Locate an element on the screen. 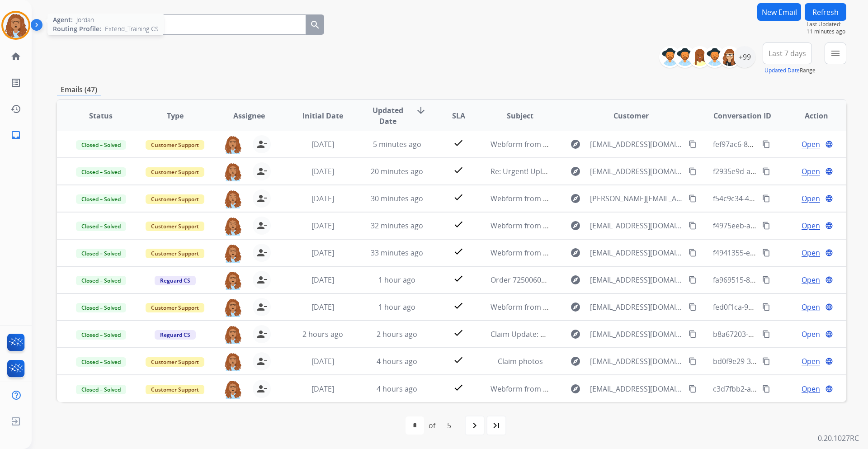  p: Emails (47) is located at coordinates (79, 89).